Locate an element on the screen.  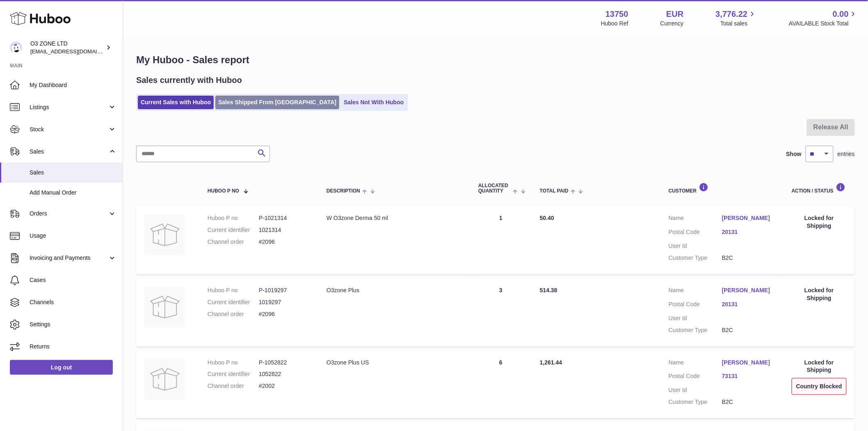
img: no-photo.jpg is located at coordinates (165, 379).